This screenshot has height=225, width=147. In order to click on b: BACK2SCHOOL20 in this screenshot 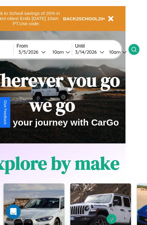, I will do `click(83, 19)`.